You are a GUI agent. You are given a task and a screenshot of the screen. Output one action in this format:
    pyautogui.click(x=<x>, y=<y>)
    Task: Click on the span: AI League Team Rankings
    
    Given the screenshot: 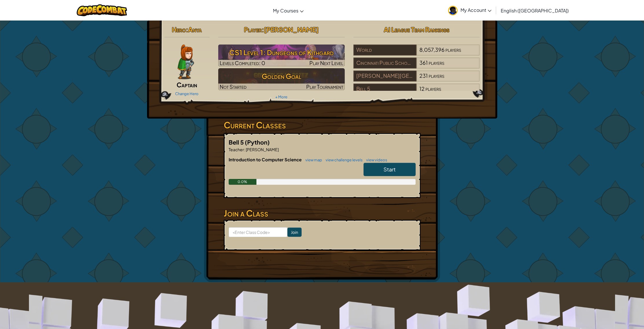 What is the action you would take?
    pyautogui.click(x=416, y=29)
    